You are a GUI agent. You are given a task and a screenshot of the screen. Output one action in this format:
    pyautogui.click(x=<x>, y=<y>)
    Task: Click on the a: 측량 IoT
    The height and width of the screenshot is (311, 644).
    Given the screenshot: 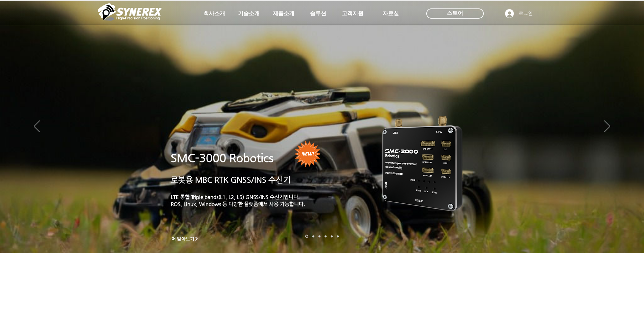 What is the action you would take?
    pyautogui.click(x=319, y=236)
    